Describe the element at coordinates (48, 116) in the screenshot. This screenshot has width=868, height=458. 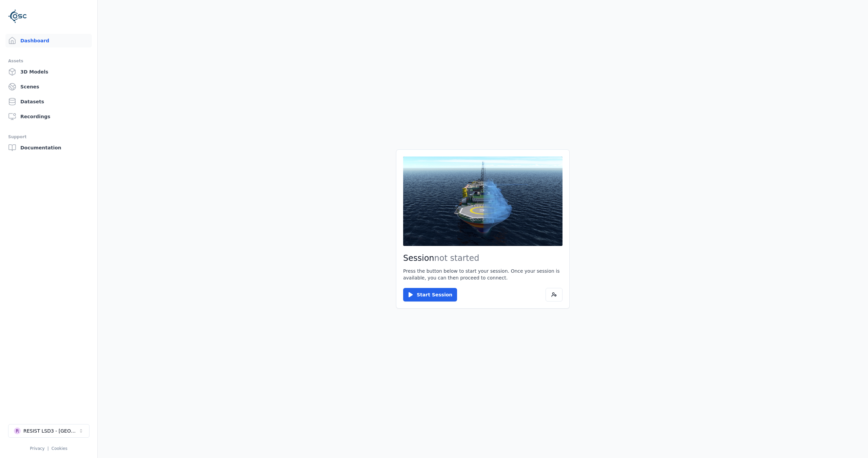
I see `a: Recordings` at that location.